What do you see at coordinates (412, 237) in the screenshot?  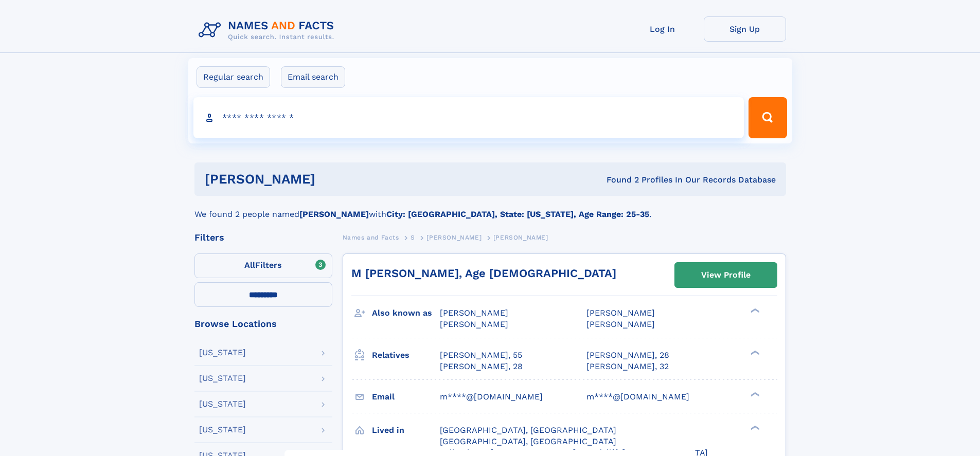 I see `a: S` at bounding box center [412, 237].